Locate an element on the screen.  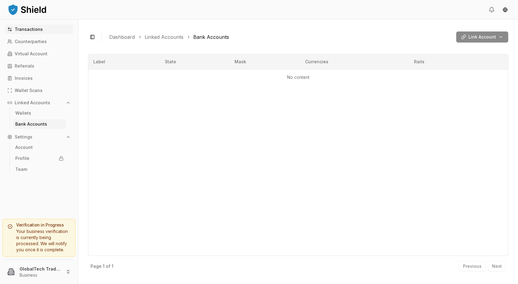
a: Profile is located at coordinates (39, 158).